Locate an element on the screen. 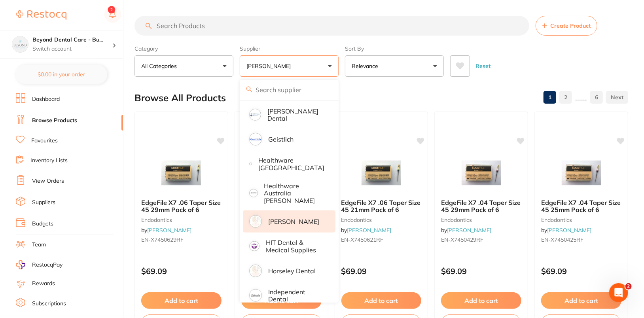 This screenshot has width=644, height=318. a: Rewards is located at coordinates (44, 283).